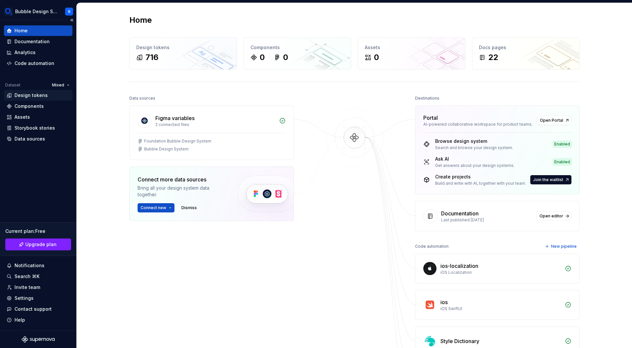  What do you see at coordinates (61, 85) in the screenshot?
I see `button: Mixed` at bounding box center [61, 85].